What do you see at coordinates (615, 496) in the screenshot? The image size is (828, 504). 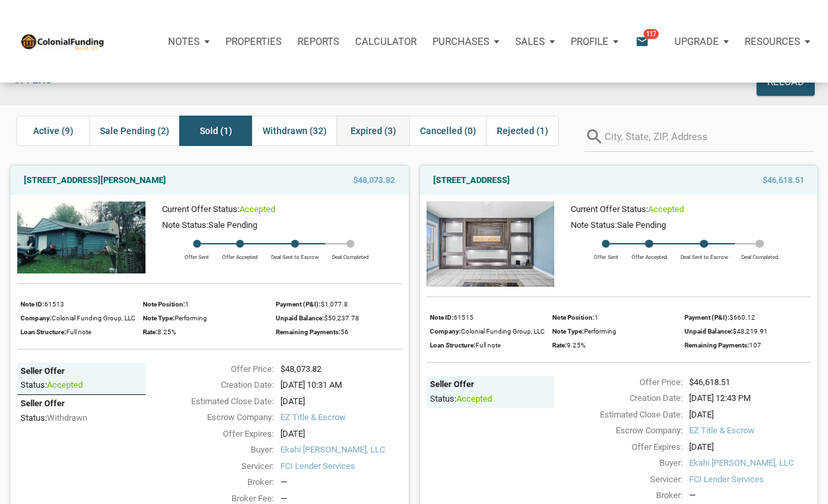 I see `div: Broker:` at bounding box center [615, 496].